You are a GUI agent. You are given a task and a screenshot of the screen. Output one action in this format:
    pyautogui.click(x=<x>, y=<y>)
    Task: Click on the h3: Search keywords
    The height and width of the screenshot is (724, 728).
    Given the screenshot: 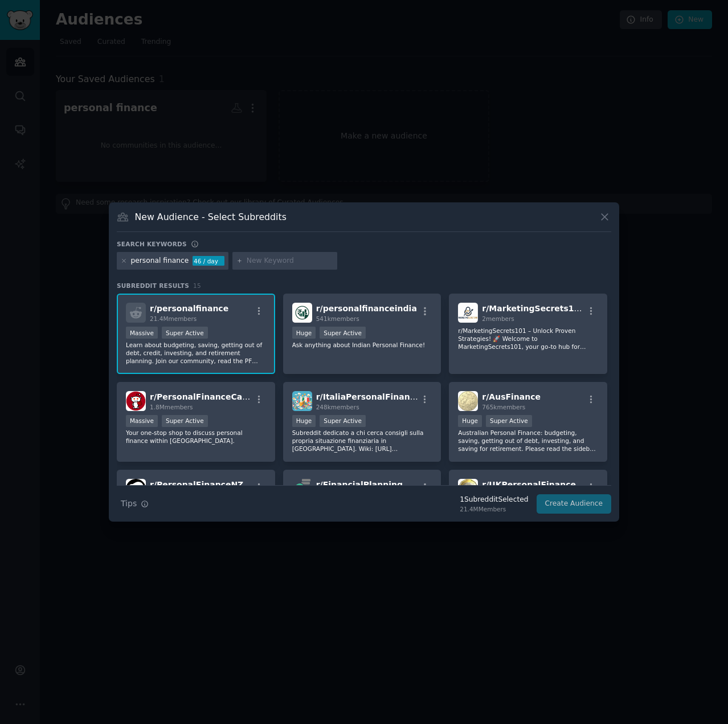 What is the action you would take?
    pyautogui.click(x=152, y=244)
    